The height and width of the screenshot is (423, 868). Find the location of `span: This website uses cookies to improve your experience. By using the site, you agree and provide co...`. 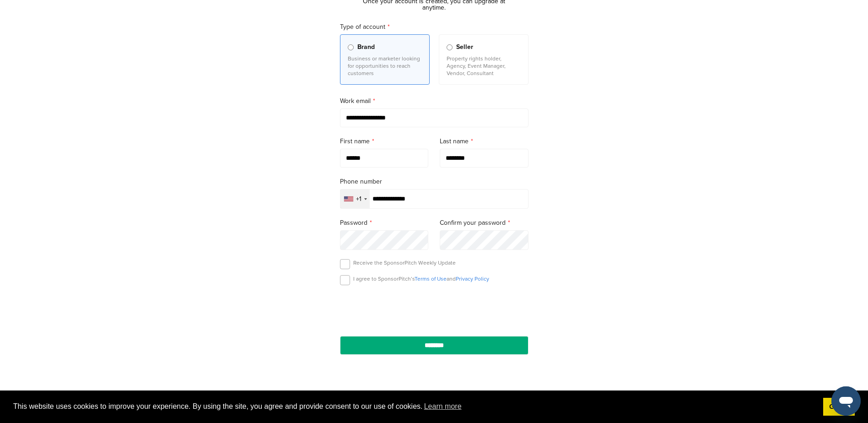

span: This website uses cookies to improve your experience. By using the site, you agree and provide co... is located at coordinates (414, 407).